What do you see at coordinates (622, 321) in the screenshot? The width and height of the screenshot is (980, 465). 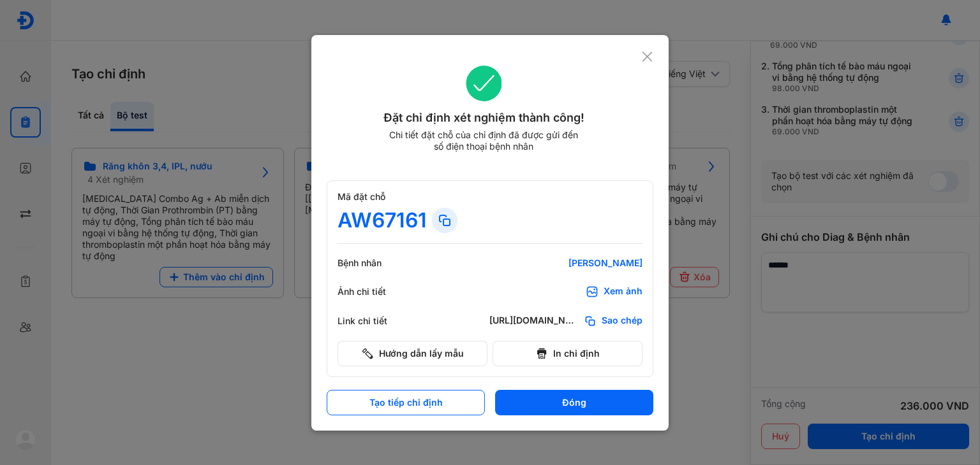 I see `span: Sao chép` at bounding box center [622, 321].